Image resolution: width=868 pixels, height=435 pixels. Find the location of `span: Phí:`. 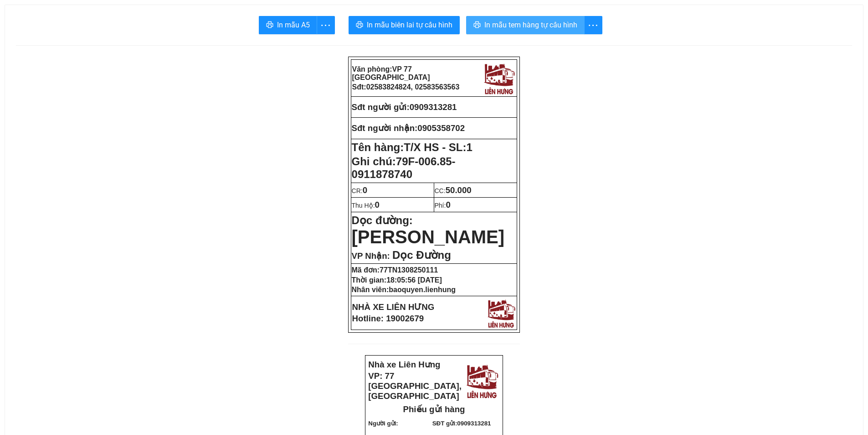

span: Phí: is located at coordinates (443, 205).